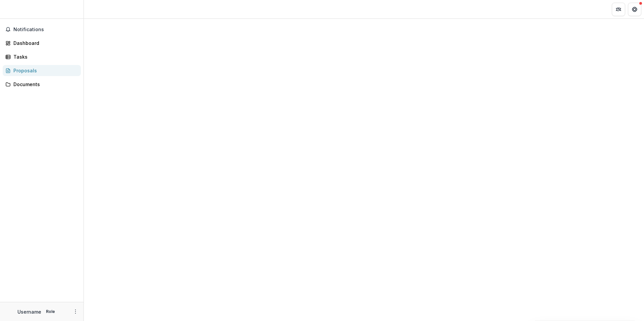 The width and height of the screenshot is (644, 321). What do you see at coordinates (44, 84) in the screenshot?
I see `div: Documents` at bounding box center [44, 84].